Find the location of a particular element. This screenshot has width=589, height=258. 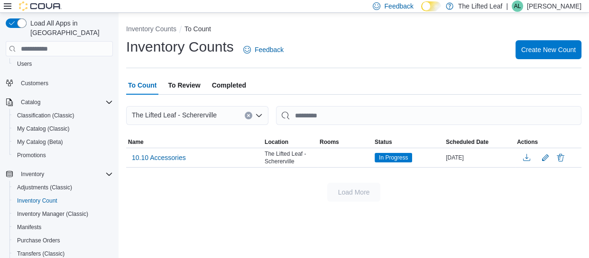

button: Rooms is located at coordinates (345, 142).